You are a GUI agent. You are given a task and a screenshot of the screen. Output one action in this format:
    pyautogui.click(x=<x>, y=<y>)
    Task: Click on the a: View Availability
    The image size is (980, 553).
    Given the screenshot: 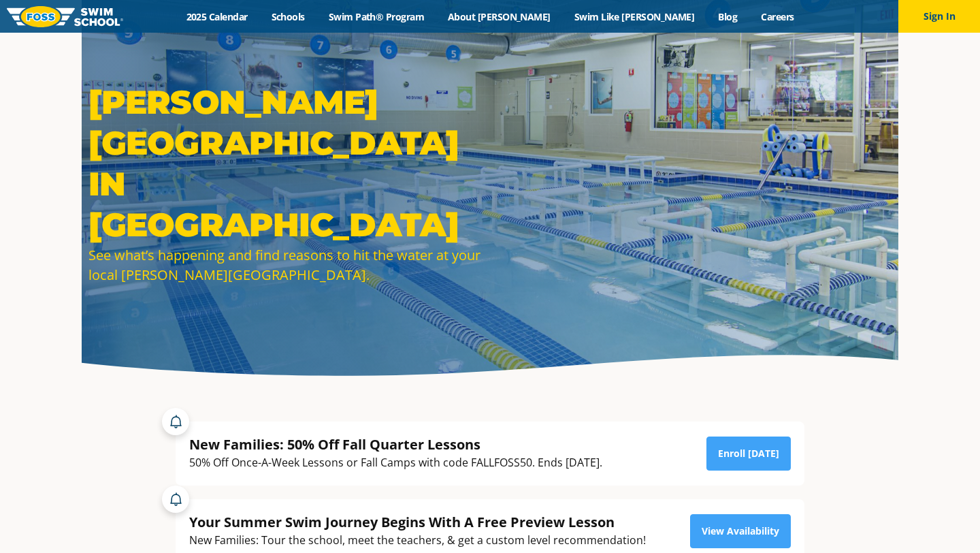 What is the action you would take?
    pyautogui.click(x=740, y=531)
    